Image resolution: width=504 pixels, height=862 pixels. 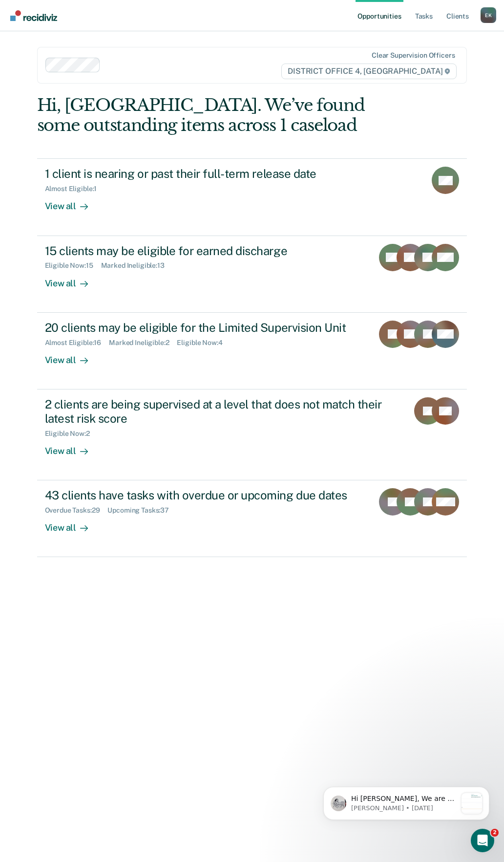 What do you see at coordinates (74, 189) in the screenshot?
I see `div: Almost Eligible : 1` at bounding box center [74, 189].